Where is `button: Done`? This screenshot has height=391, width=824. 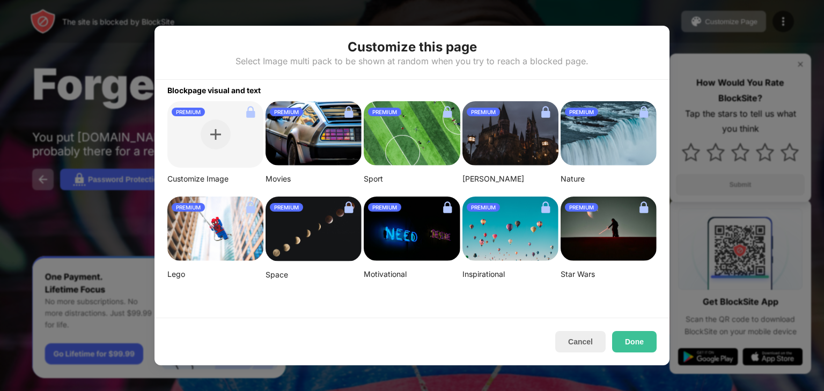
button: Done is located at coordinates (634, 342).